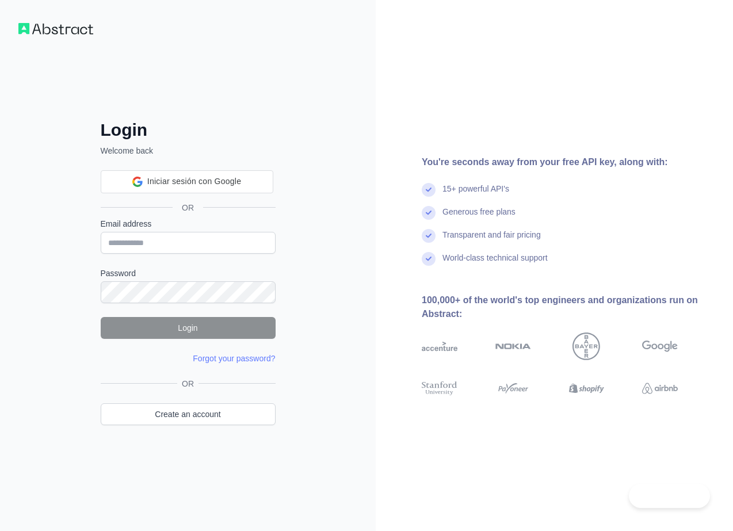 The image size is (733, 531). I want to click on img: payoneer, so click(513, 388).